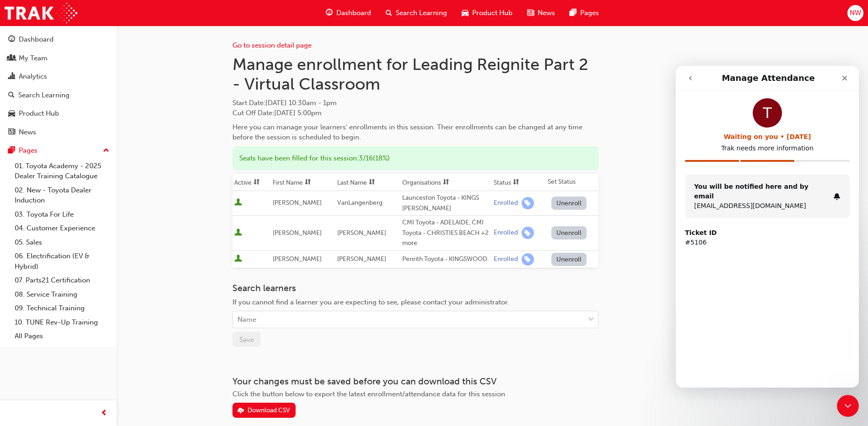 The width and height of the screenshot is (868, 426). Describe the element at coordinates (856, 12) in the screenshot. I see `span: NW` at that location.